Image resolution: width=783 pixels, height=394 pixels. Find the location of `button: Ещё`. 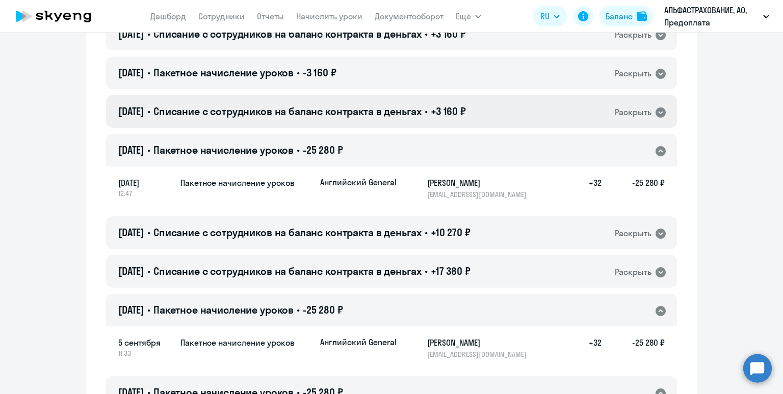

button: Ещё is located at coordinates (468, 16).